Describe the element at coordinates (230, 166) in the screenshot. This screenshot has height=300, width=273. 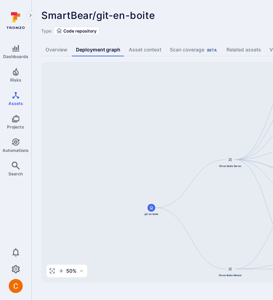
I see `span: Git-en-Boite Server` at that location.